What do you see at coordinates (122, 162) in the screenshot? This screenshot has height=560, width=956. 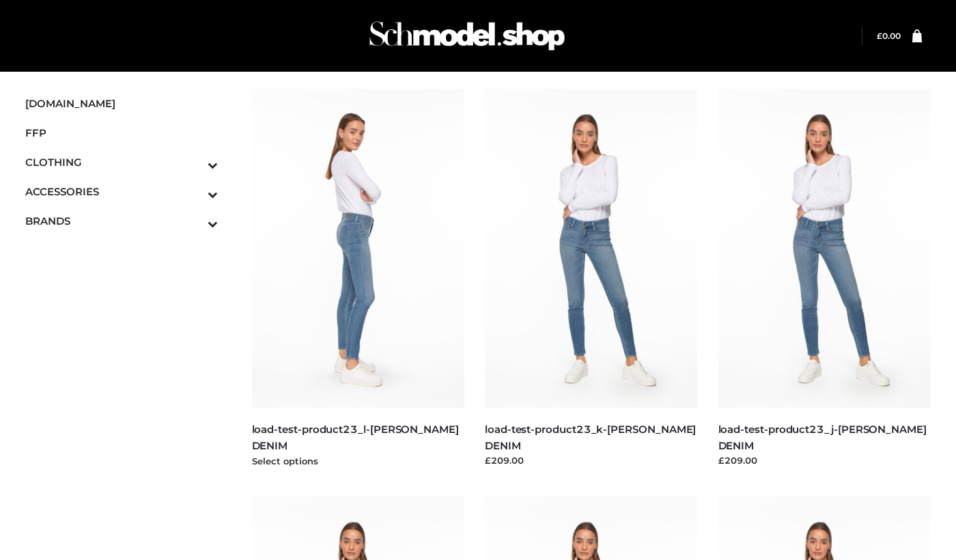 I see `span: CLOTHING` at bounding box center [122, 162].